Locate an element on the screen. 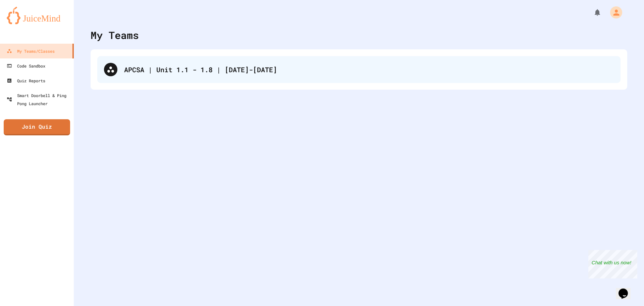 Image resolution: width=644 pixels, height=306 pixels. div: My Teams is located at coordinates (115, 35).